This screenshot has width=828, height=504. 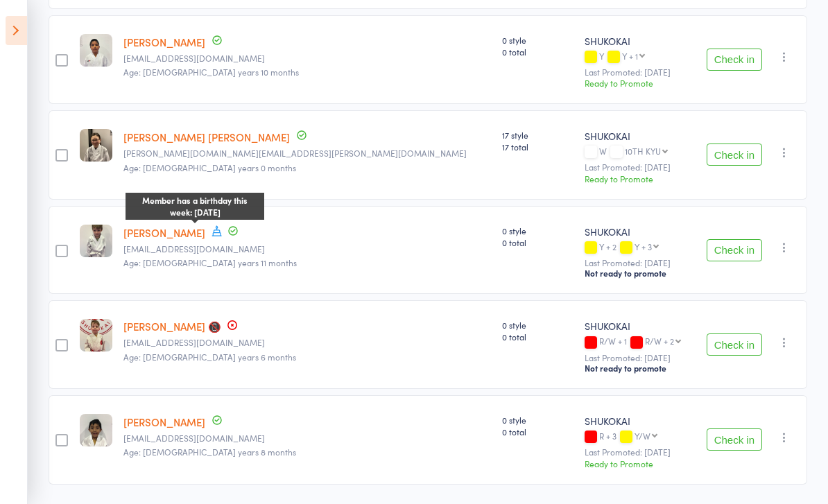 What do you see at coordinates (643, 150) in the screenshot?
I see `div: 10TH KYU` at bounding box center [643, 150].